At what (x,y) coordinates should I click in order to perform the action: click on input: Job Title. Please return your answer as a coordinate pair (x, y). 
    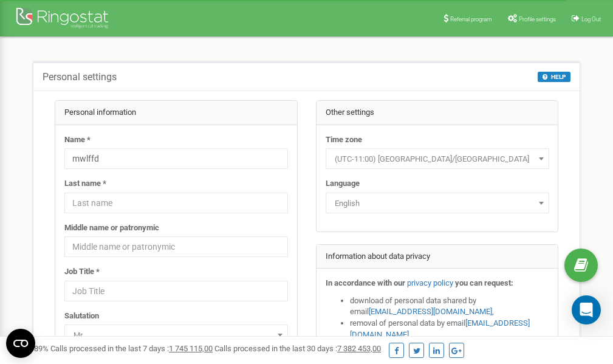
    Looking at the image, I should click on (176, 291).